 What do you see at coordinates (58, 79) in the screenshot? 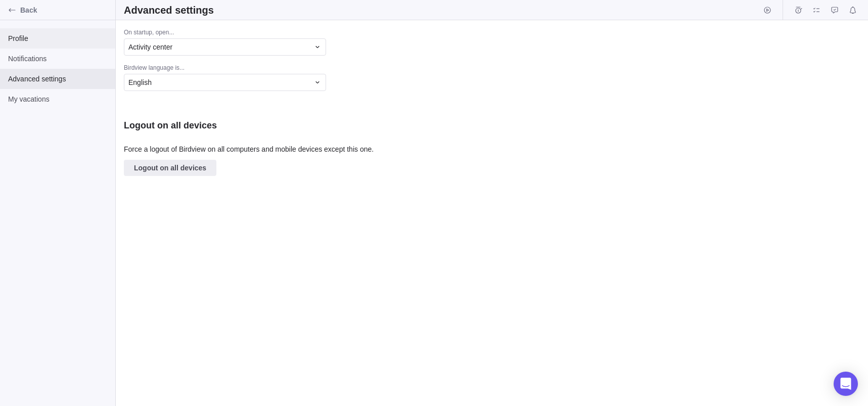
I see `span: Advanced settings` at bounding box center [58, 79].